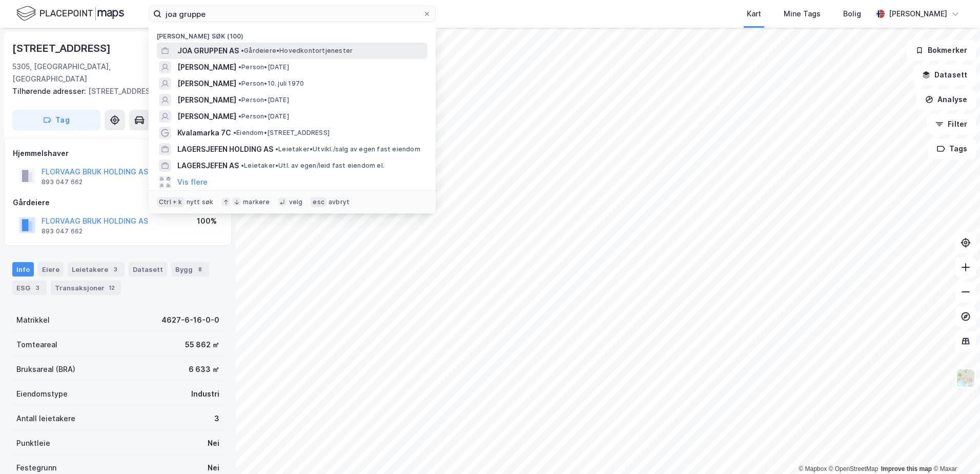  I want to click on div: avbryt, so click(339, 202).